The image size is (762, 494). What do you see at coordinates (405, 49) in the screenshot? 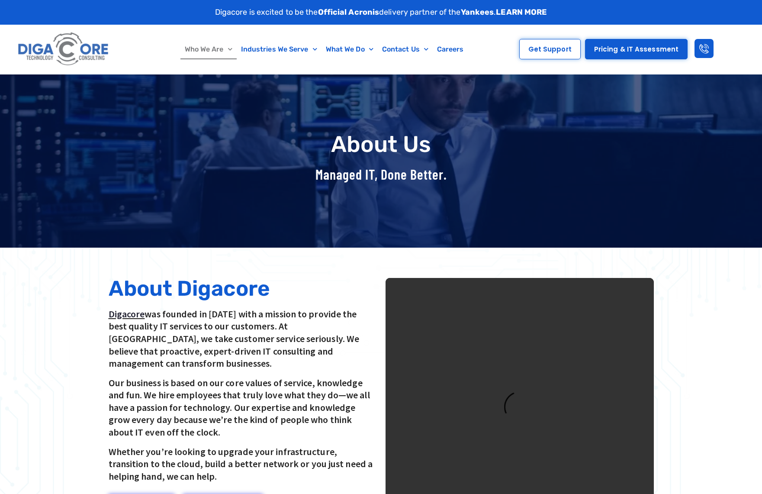
I see `a: Contact Us` at bounding box center [405, 49].